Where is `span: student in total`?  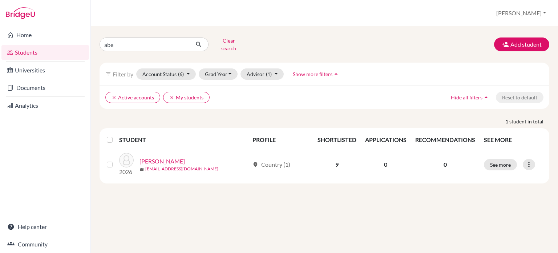 span: student in total is located at coordinates (530, 121).